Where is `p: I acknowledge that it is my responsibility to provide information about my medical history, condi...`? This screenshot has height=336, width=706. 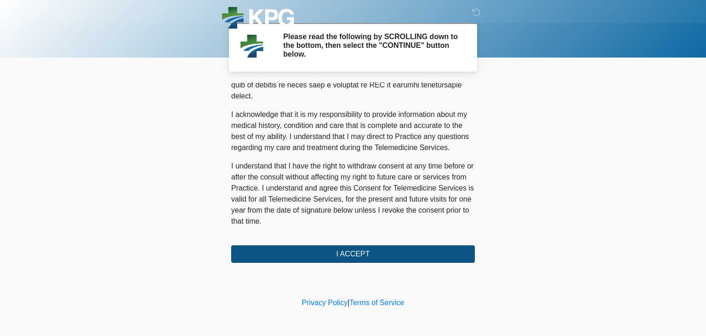 p: I acknowledge that it is my responsibility to provide information about my medical history, condi... is located at coordinates (353, 131).